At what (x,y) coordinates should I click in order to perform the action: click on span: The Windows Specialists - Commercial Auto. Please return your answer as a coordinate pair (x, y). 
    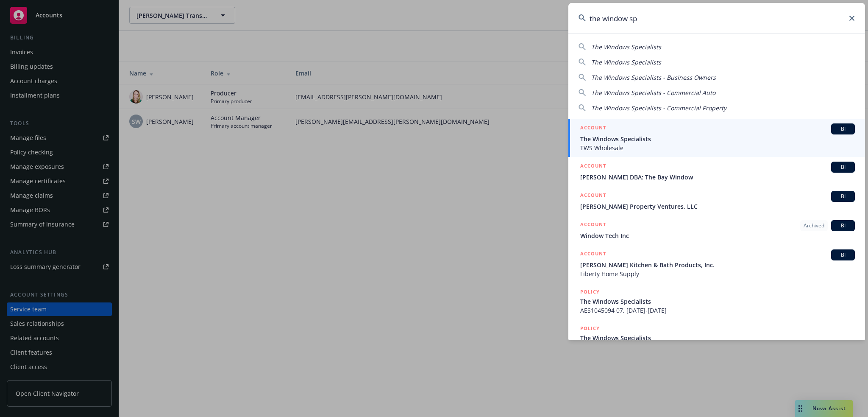
    Looking at the image, I should click on (653, 92).